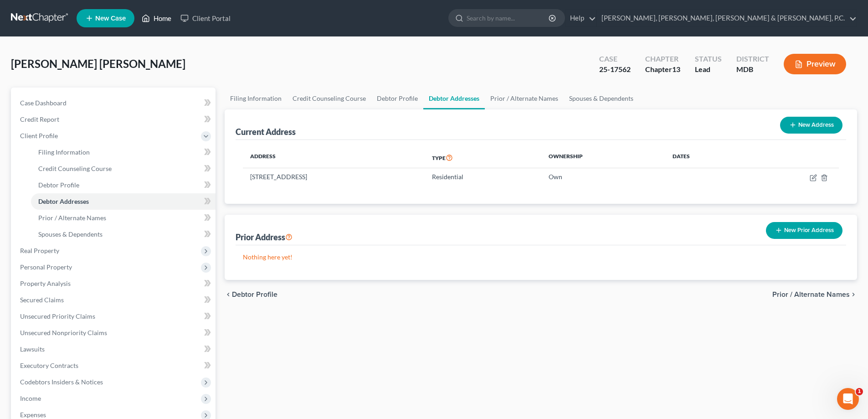 This screenshot has height=419, width=868. I want to click on div: Prior Address, so click(264, 237).